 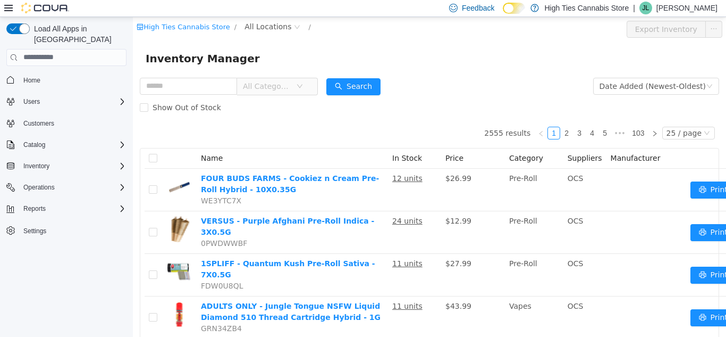 I want to click on span: FDW0U8QL, so click(x=89, y=269).